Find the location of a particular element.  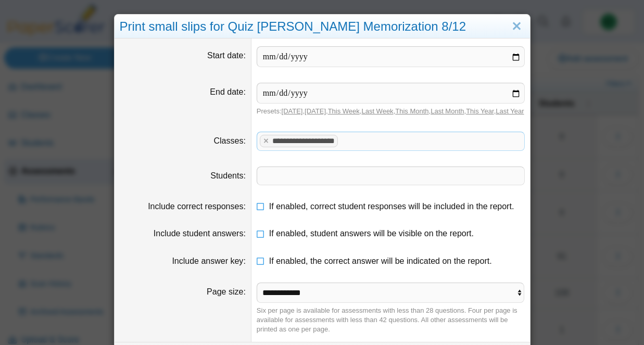

a: Last Month is located at coordinates (448, 111).